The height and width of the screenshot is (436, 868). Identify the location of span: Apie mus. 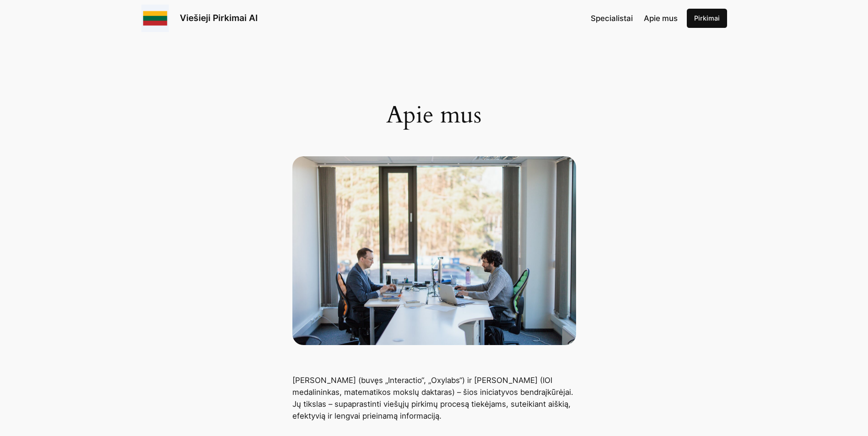
(661, 19).